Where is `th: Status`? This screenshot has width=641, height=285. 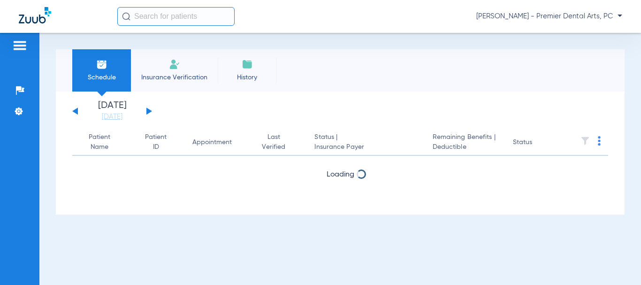 th: Status is located at coordinates (537, 143).